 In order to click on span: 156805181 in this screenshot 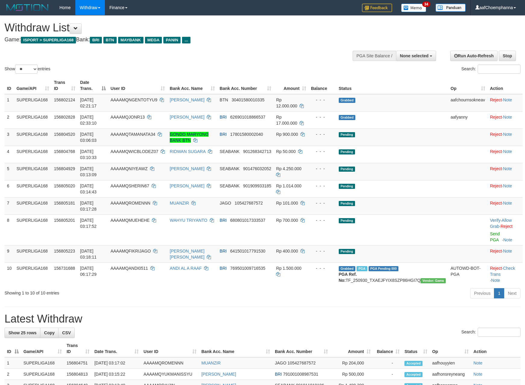, I will do `click(65, 203)`.